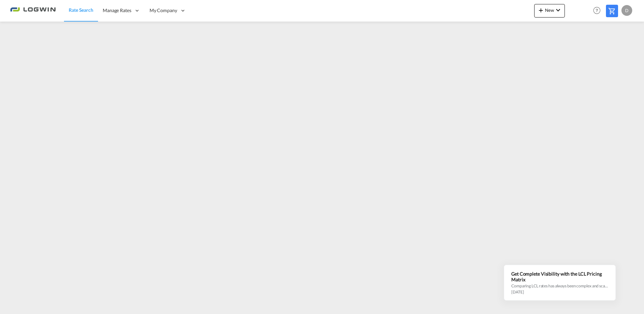 The height and width of the screenshot is (314, 644). I want to click on md-icon: icon-chevron-down, so click(558, 10).